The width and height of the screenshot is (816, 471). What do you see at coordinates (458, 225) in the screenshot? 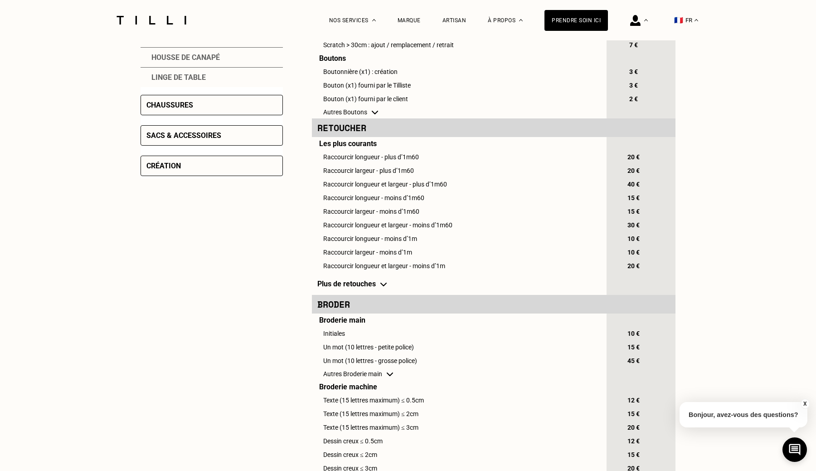
I see `td: Raccourcir longueur et largeur - moins d’1m60` at bounding box center [458, 225].